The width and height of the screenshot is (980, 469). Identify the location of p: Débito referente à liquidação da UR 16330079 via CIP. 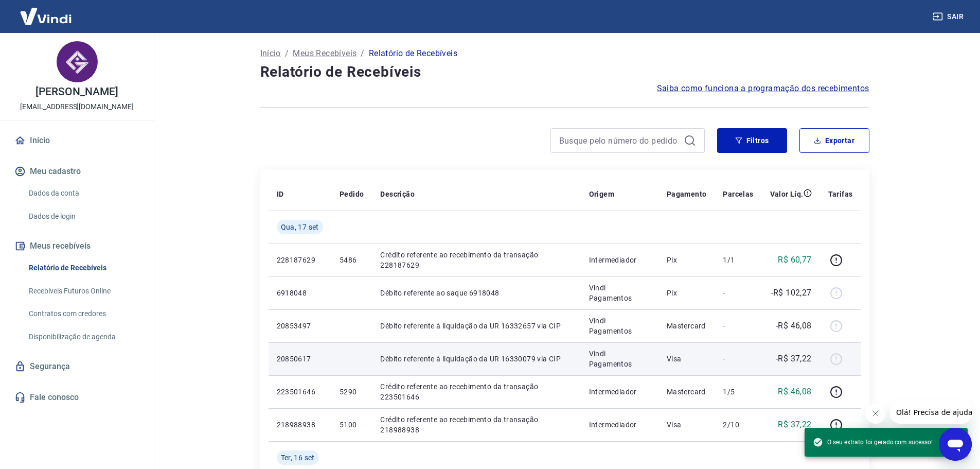
(475, 359).